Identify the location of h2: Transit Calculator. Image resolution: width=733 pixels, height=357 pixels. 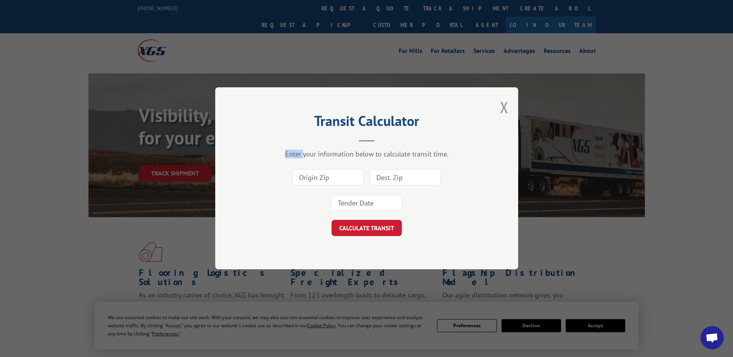
(367, 123).